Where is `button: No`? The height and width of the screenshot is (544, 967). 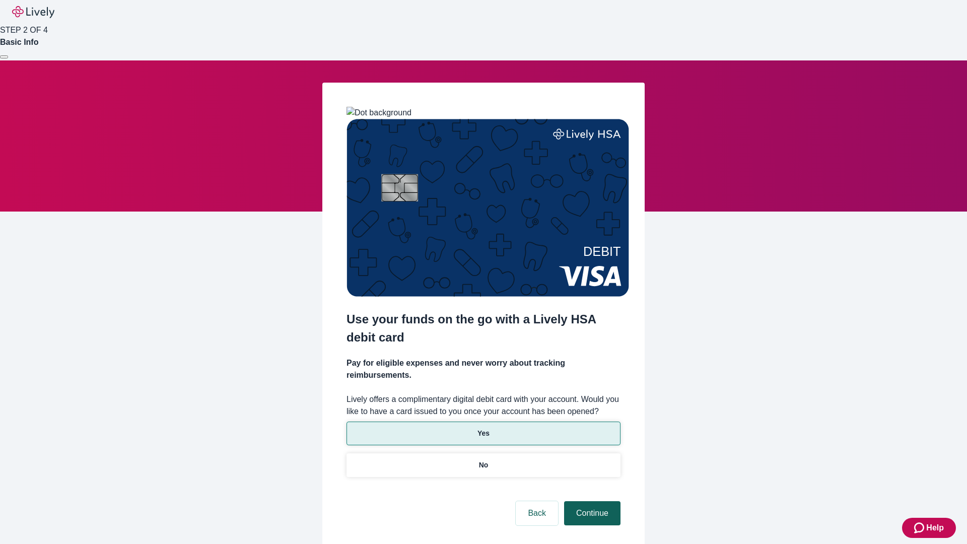 button: No is located at coordinates (484, 465).